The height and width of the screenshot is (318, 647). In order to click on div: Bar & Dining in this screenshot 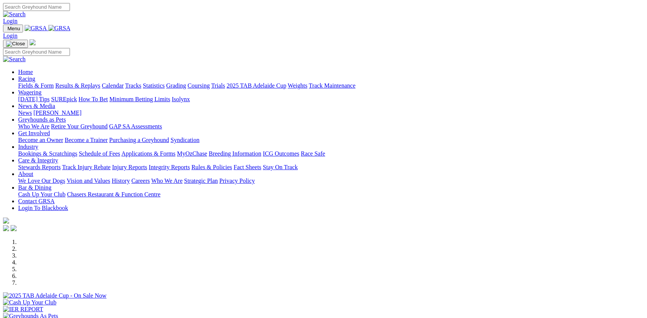, I will do `click(331, 195)`.